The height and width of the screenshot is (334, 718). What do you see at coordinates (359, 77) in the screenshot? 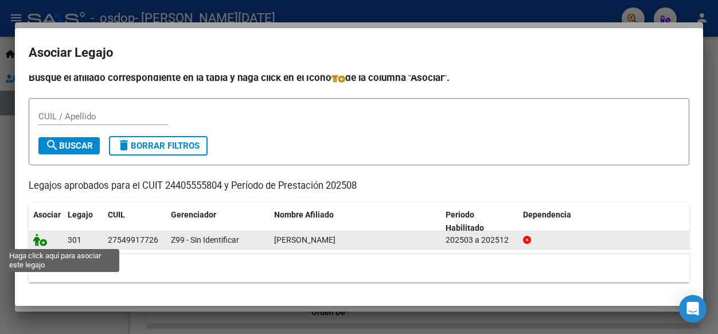
I see `h4: Busque el afiliado correspondiente en la tabla y haga click en el ícono de la columna "Asociar".` at bounding box center [359, 77].